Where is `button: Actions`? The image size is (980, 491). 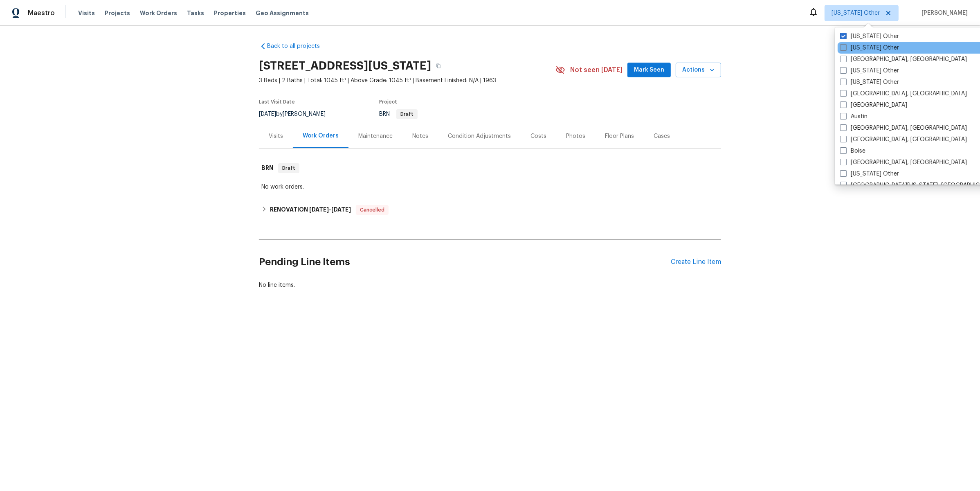
button: Actions is located at coordinates (698, 70).